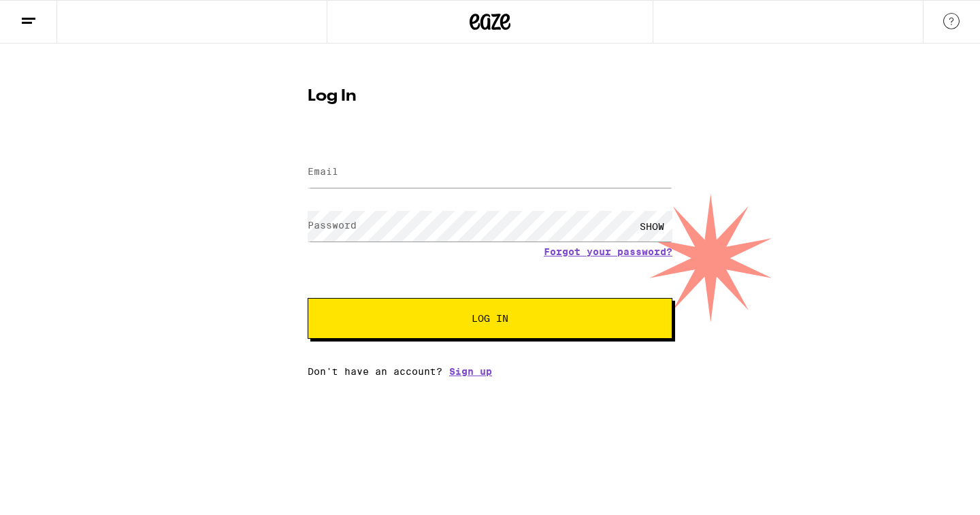 The width and height of the screenshot is (980, 515). Describe the element at coordinates (608, 252) in the screenshot. I see `a: Forgot your password?` at that location.